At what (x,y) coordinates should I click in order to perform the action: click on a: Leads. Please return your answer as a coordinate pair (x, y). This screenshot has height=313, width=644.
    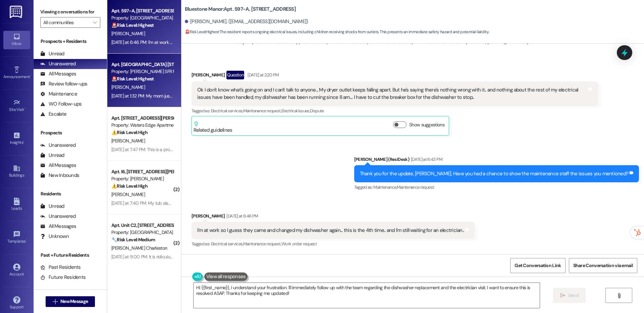
    Looking at the image, I should click on (17, 205).